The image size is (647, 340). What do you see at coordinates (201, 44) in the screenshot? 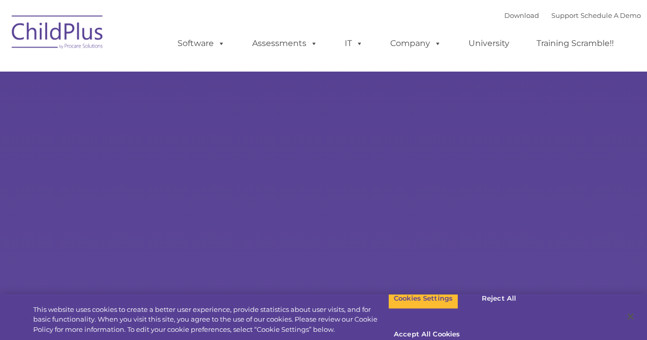
I see `a: Software` at bounding box center [201, 44].